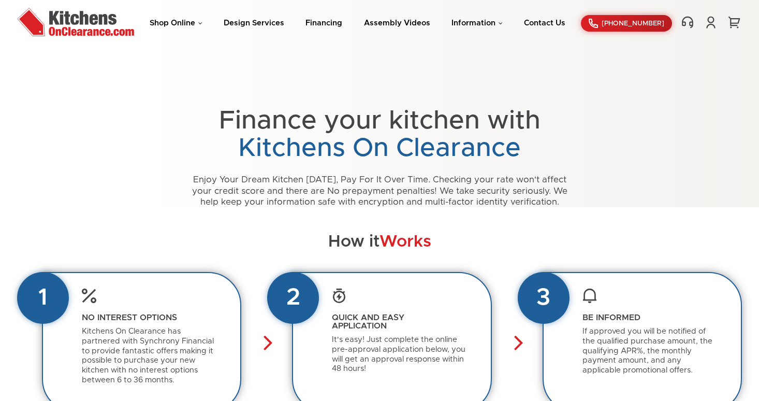 This screenshot has height=401, width=759. Describe the element at coordinates (176, 23) in the screenshot. I see `a: Shop Online` at that location.